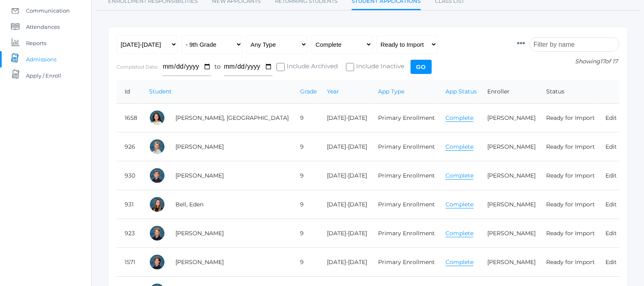  I want to click on input: Include Archived, so click(281, 67).